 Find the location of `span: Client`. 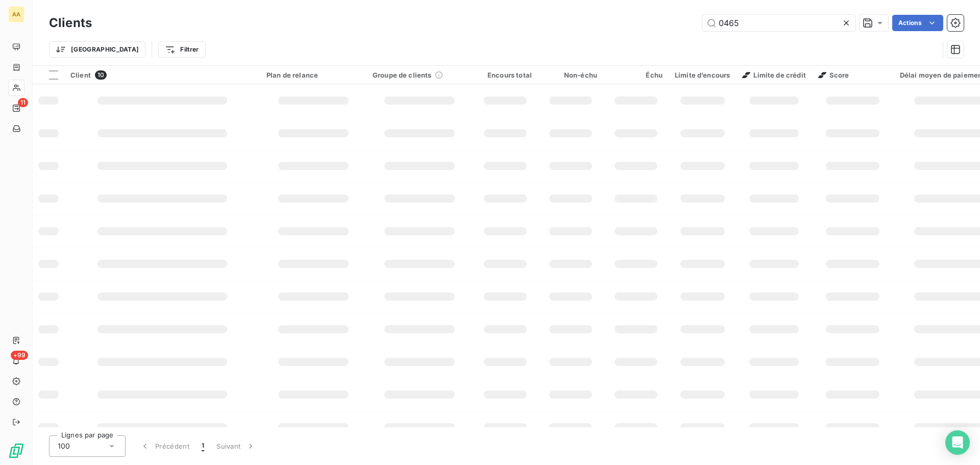

span: Client is located at coordinates (81, 75).